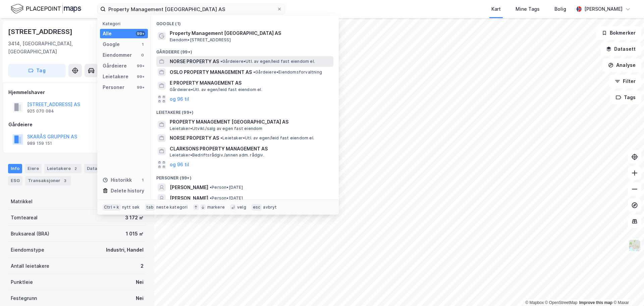 The width and height of the screenshot is (644, 306). I want to click on span: Leietaker • Utvikl./salg av egen fast eiendom, so click(216, 128).